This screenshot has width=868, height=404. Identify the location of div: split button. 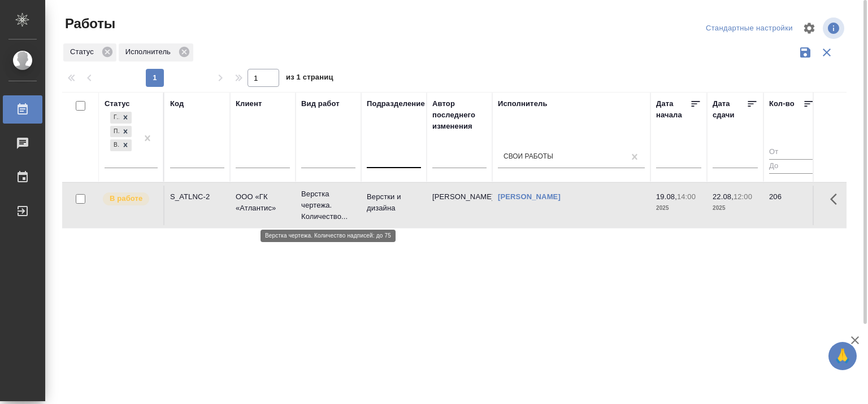
(749, 28).